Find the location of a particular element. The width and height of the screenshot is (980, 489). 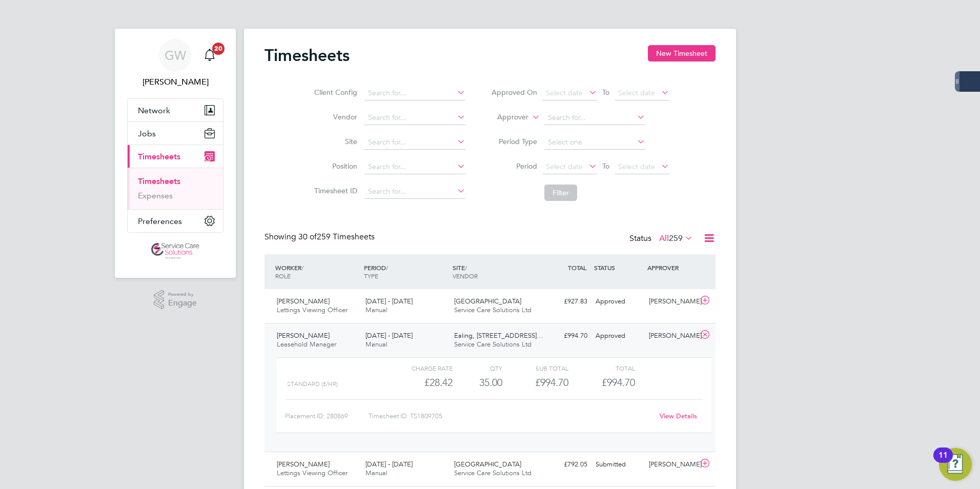

div: Timesheet ID: TS1809705 is located at coordinates (510, 416).